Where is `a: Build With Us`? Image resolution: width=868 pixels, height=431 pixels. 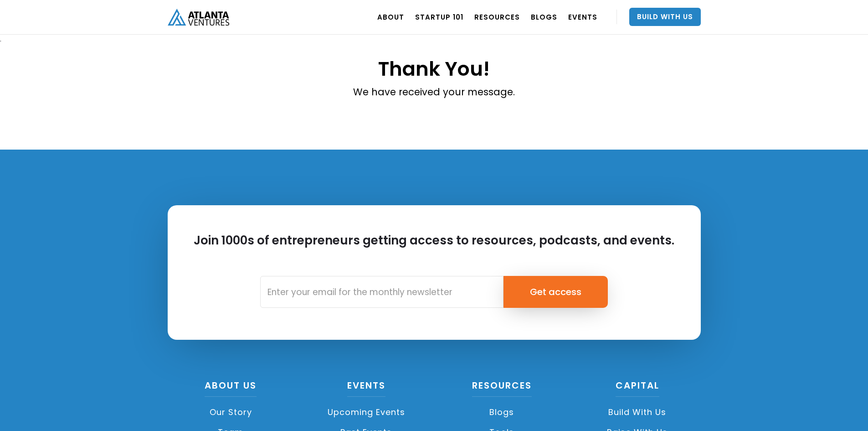
a: Build With Us is located at coordinates (665, 17).